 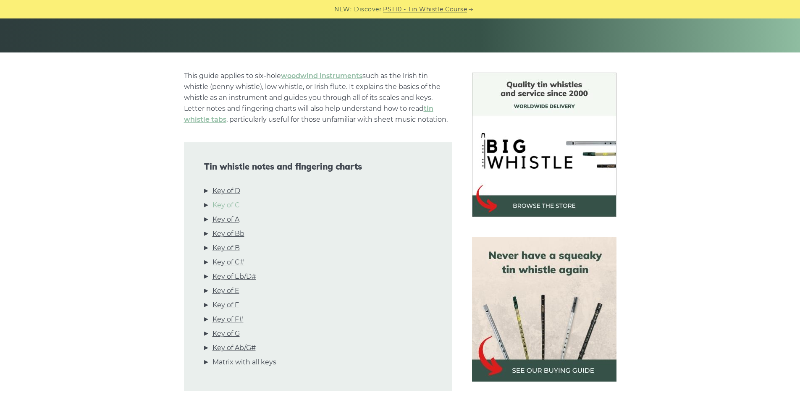 I want to click on a: Key of Eb/D#, so click(x=234, y=277).